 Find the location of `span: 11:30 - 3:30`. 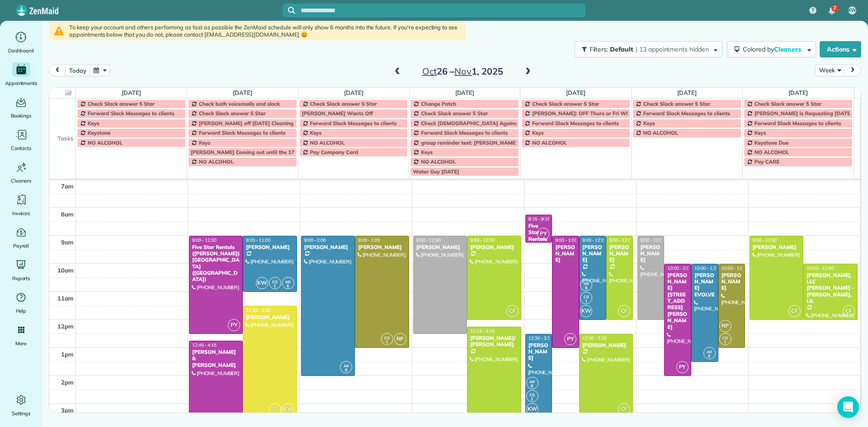

span: 11:30 - 3:30 is located at coordinates (258, 310).